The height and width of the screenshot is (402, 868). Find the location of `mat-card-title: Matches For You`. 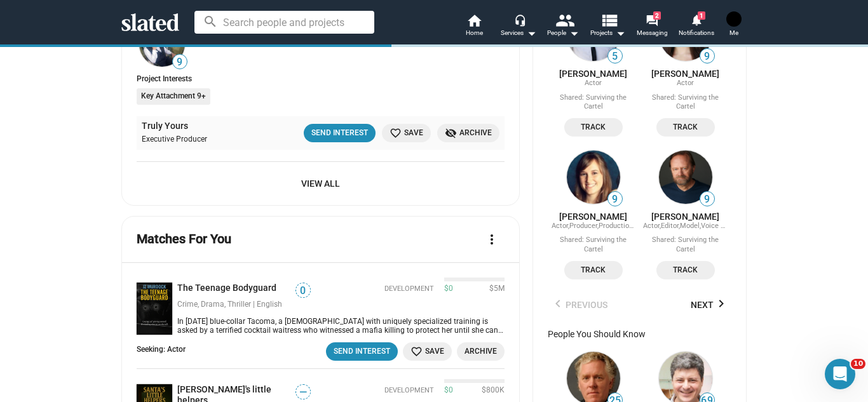

mat-card-title: Matches For You is located at coordinates (184, 238).